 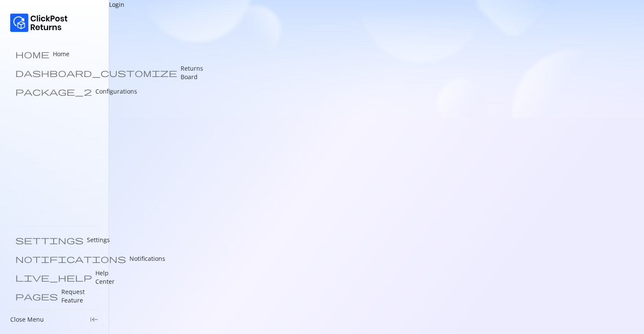 I want to click on span: live_help, so click(x=54, y=278).